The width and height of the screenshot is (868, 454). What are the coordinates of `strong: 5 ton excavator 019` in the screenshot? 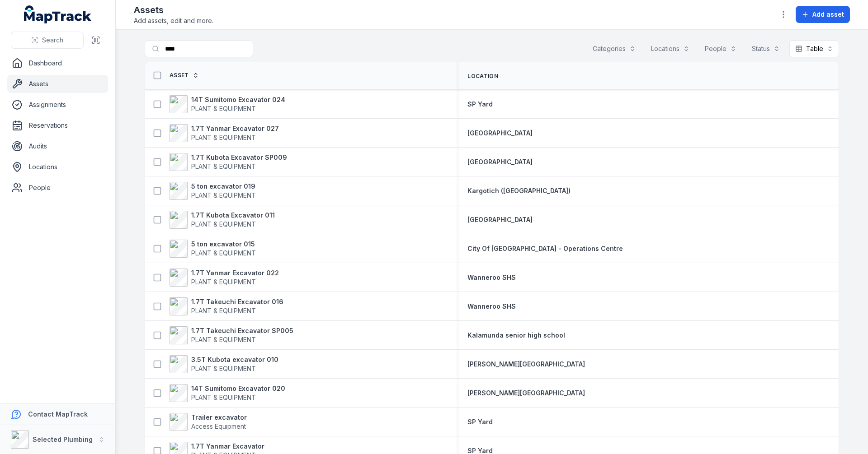 It's located at (223, 186).